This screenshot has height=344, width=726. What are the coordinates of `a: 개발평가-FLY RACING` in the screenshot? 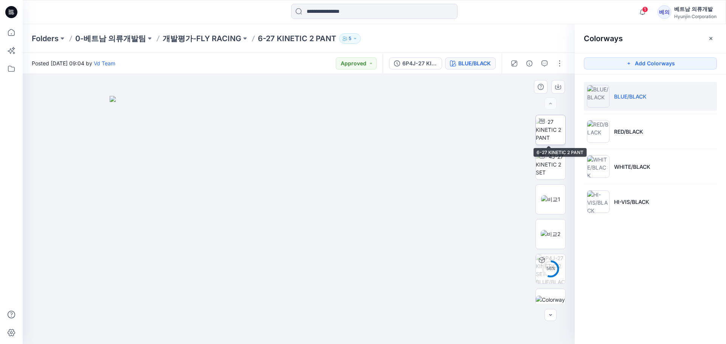 It's located at (202, 39).